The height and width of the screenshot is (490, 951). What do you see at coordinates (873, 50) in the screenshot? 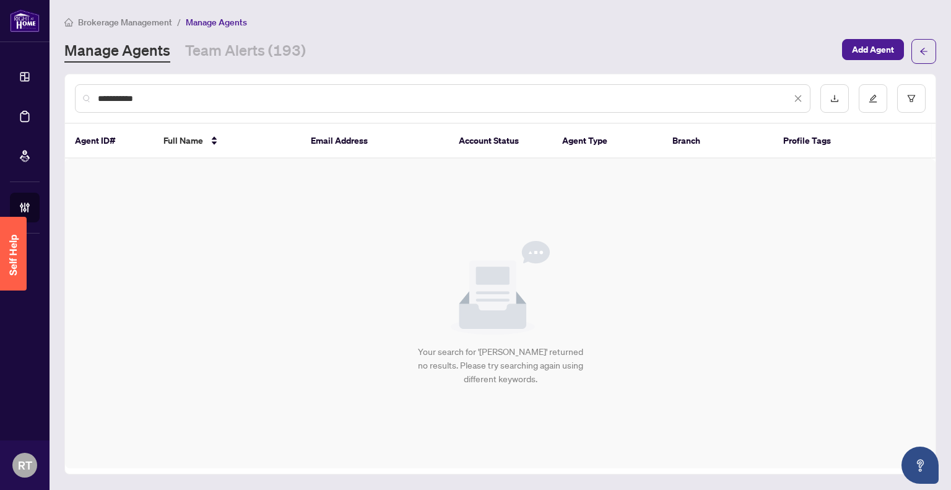
I see `button: Add Agent` at bounding box center [873, 50].